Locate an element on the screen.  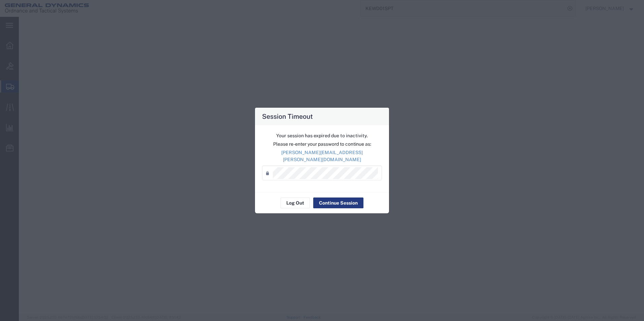
button: Log Out is located at coordinates (295, 203).